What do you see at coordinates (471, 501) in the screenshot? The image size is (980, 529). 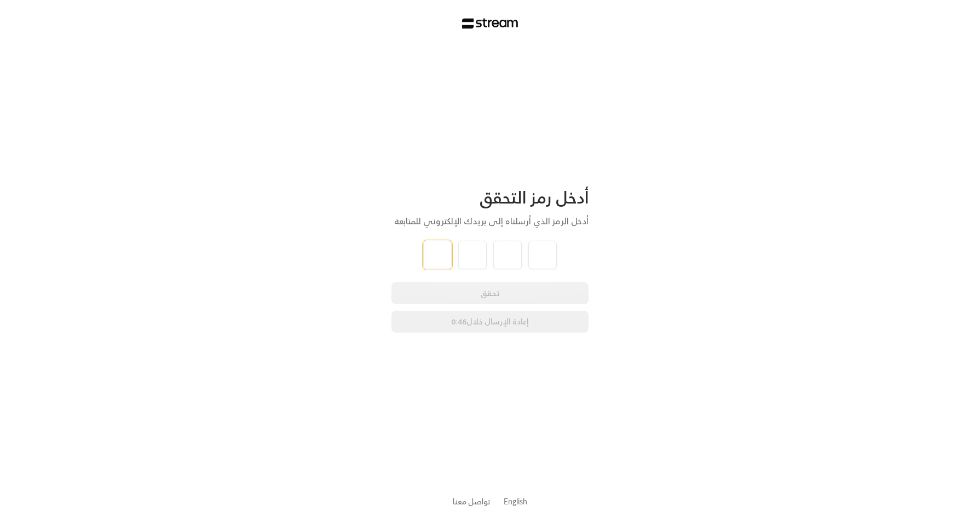 I see `a: تواصل معنا` at bounding box center [471, 501].